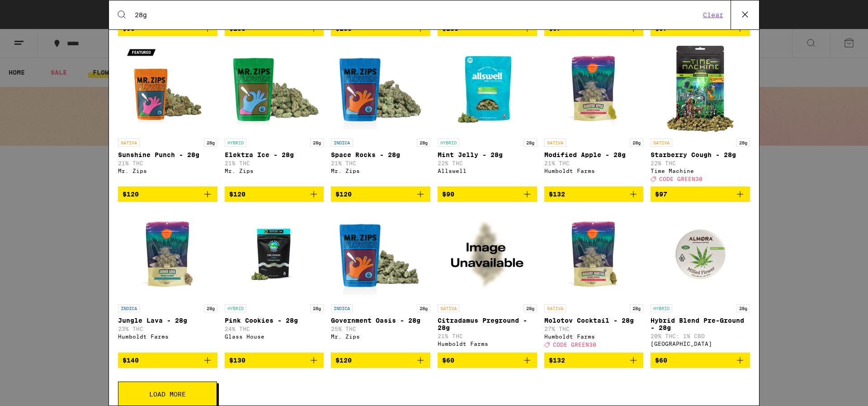  Describe the element at coordinates (594, 255) in the screenshot. I see `img: Humboldt Farms - Molotov Cocktail - 28g` at that location.